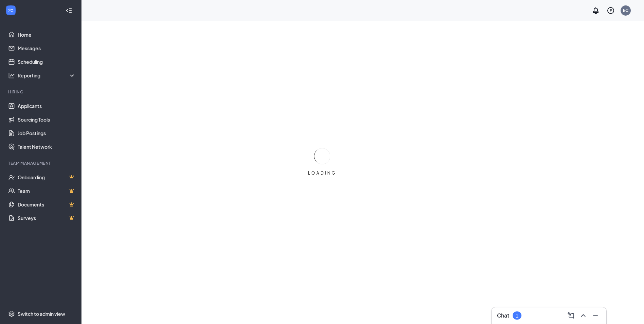  I want to click on div: Team Management, so click(41, 163).